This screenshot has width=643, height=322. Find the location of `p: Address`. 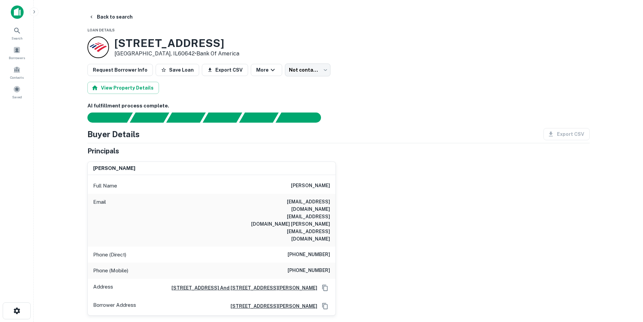

p: Address is located at coordinates (103, 288).